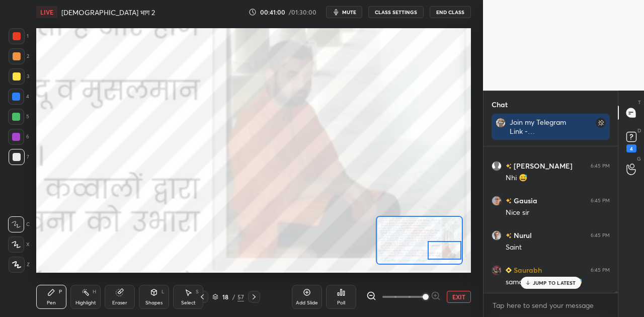 The width and height of the screenshot is (644, 317). Describe the element at coordinates (558, 247) in the screenshot. I see `div: Saint` at that location.